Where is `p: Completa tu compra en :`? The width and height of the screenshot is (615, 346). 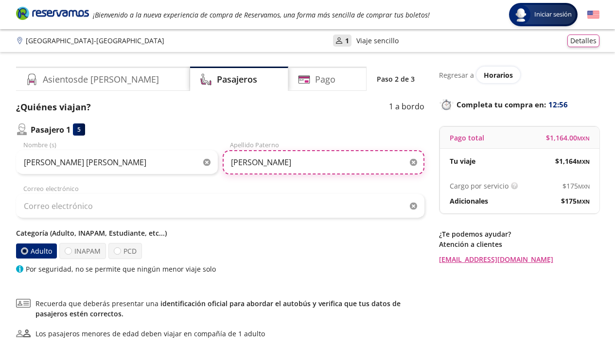
p: Completa tu compra en : is located at coordinates (519, 104).